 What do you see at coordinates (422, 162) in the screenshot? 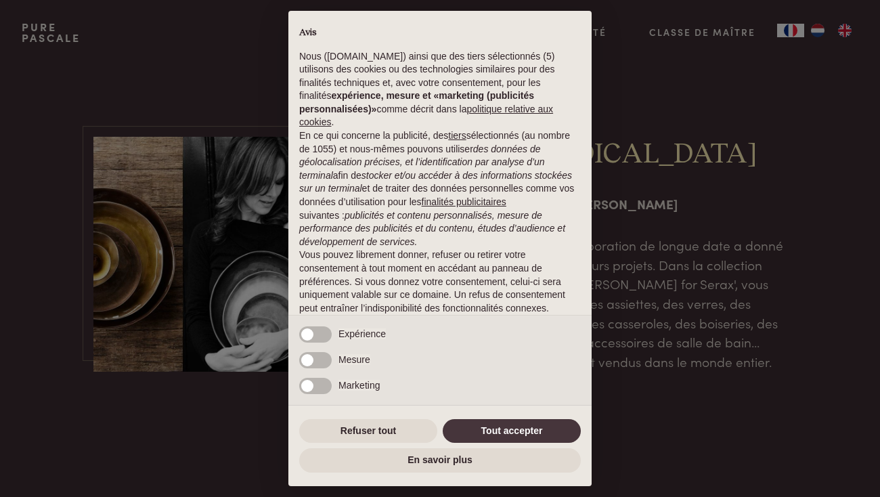
I see `em: des données de géolocalisation précises, et l’identification par analyse d’un terminal` at bounding box center [422, 162].